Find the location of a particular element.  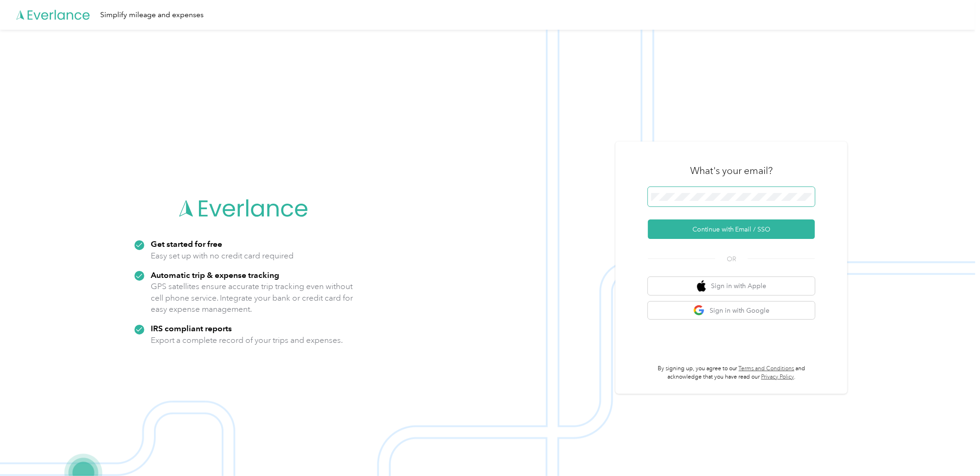

h3: What's your email? is located at coordinates (731, 170).